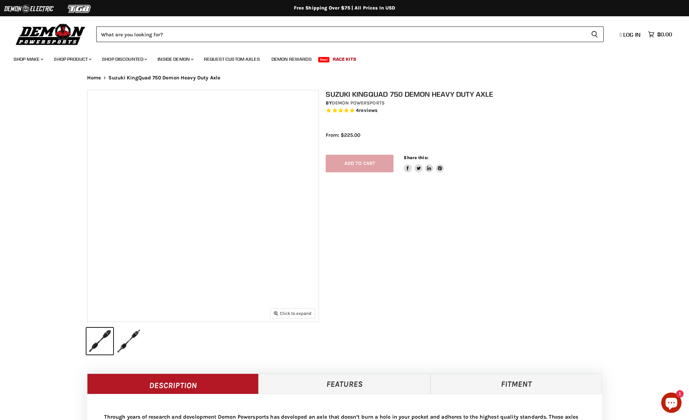  What do you see at coordinates (632, 35) in the screenshot?
I see `span: Log in` at bounding box center [632, 35].